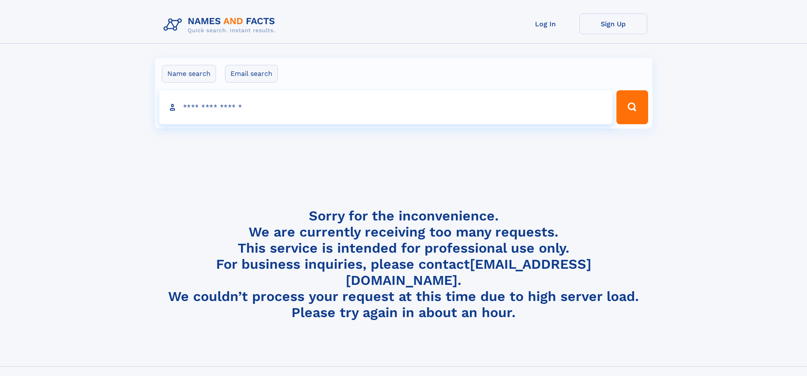 This screenshot has width=807, height=376. What do you see at coordinates (386, 107) in the screenshot?
I see `input: search input` at bounding box center [386, 107].